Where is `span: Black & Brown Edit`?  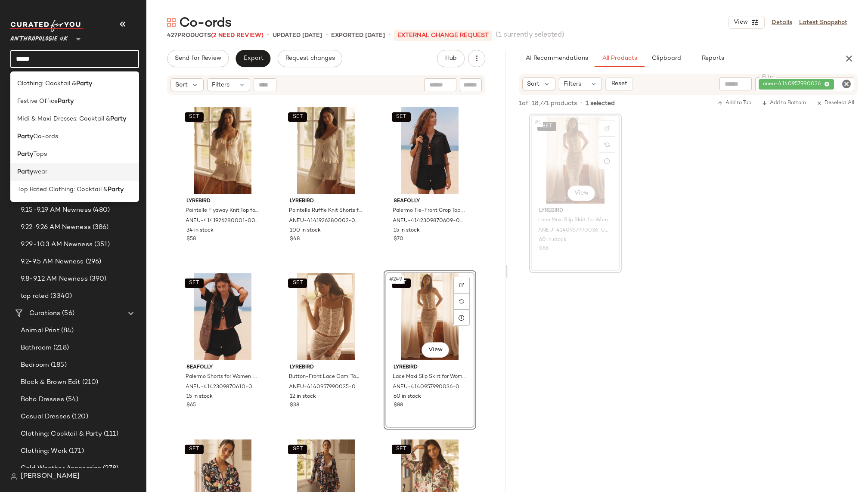 span: Black & Brown Edit is located at coordinates (51, 382).